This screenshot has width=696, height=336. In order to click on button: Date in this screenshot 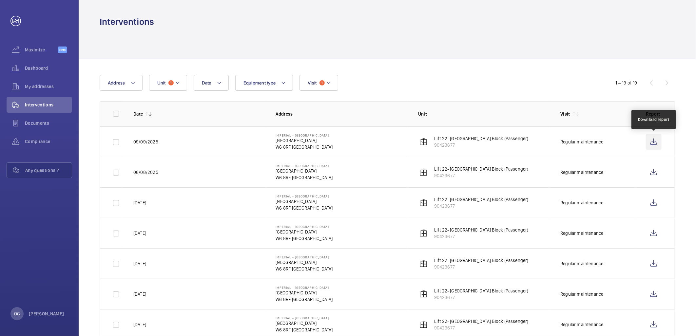, I will do `click(211, 83)`.